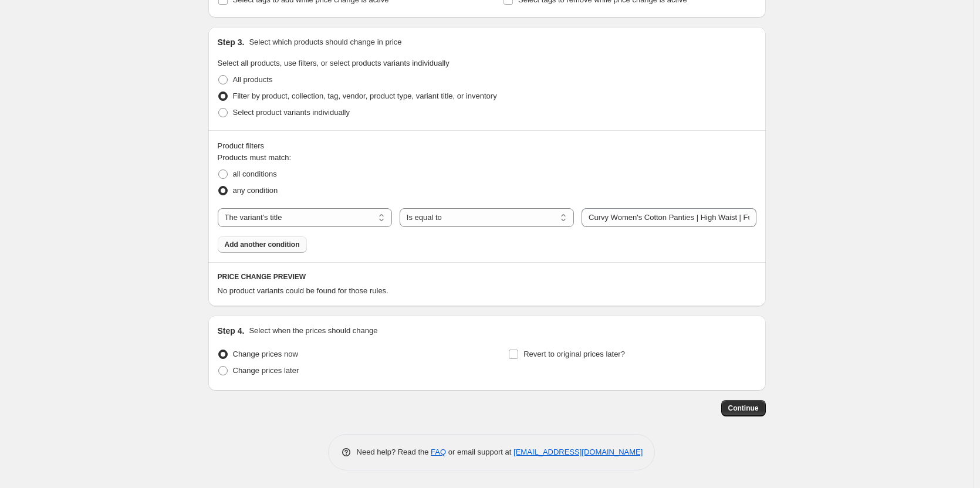 The width and height of the screenshot is (980, 488). I want to click on span: Change prices now, so click(265, 354).